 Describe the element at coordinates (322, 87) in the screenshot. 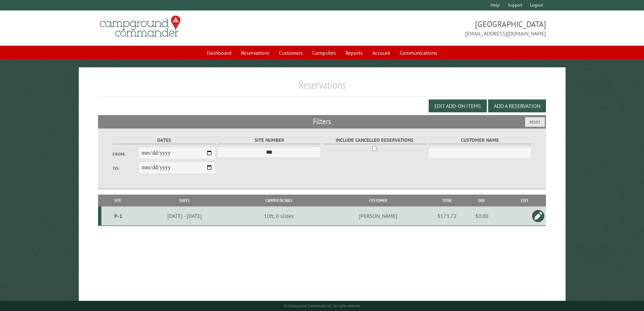

I see `h1: Reservations` at that location.